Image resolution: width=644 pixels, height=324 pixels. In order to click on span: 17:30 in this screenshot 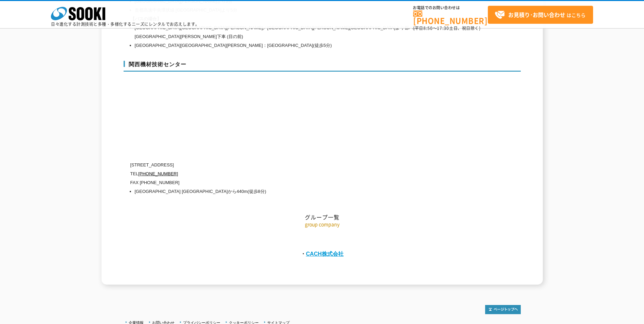, I will do `click(443, 28)`.